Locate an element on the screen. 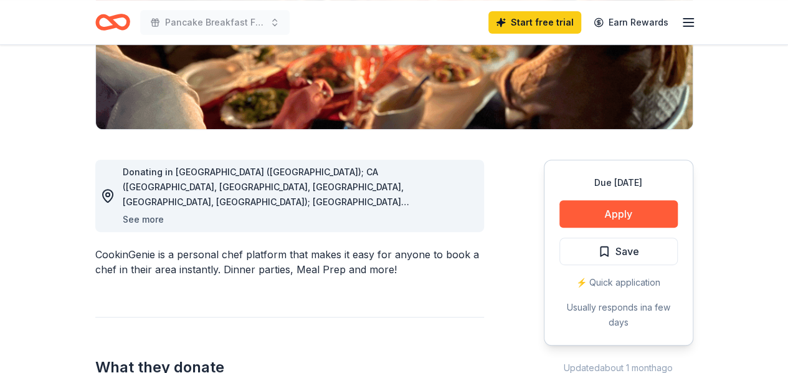 The height and width of the screenshot is (373, 788). div: ⚡️ Quick application is located at coordinates (619, 282).